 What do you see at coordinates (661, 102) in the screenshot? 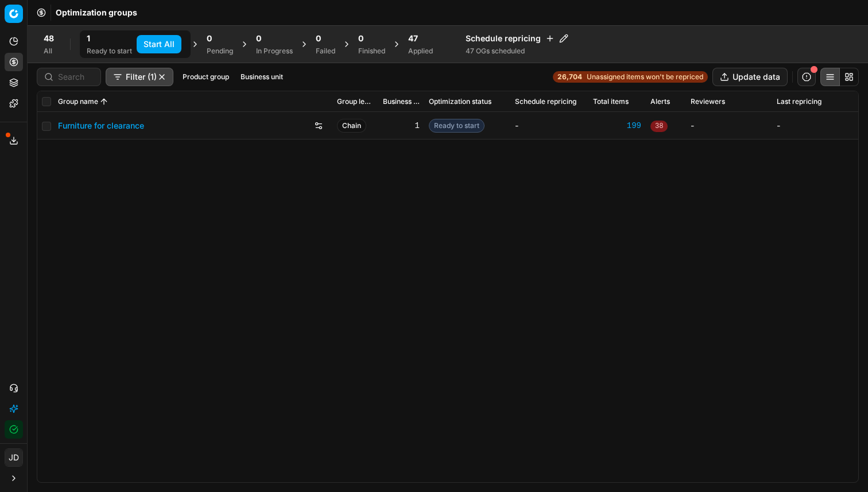
I see `span: Alerts` at bounding box center [661, 102].